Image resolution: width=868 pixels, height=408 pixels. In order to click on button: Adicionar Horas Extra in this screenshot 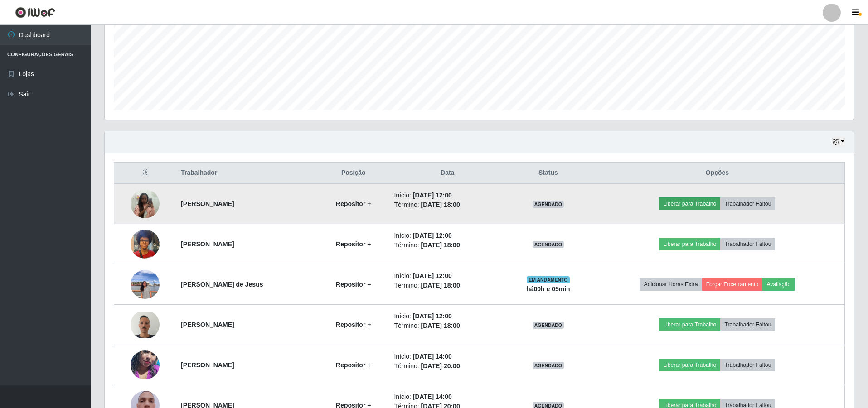, I will do `click(670, 284)`.